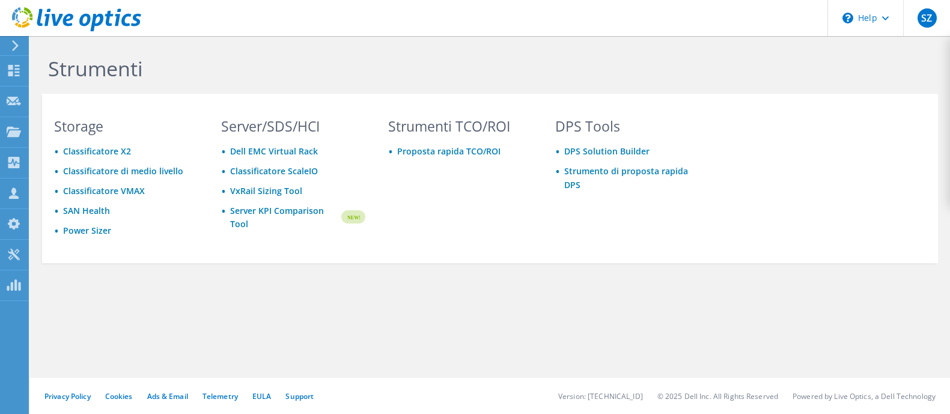  Describe the element at coordinates (449, 151) in the screenshot. I see `a: Proposta rapida TCO/ROI` at that location.